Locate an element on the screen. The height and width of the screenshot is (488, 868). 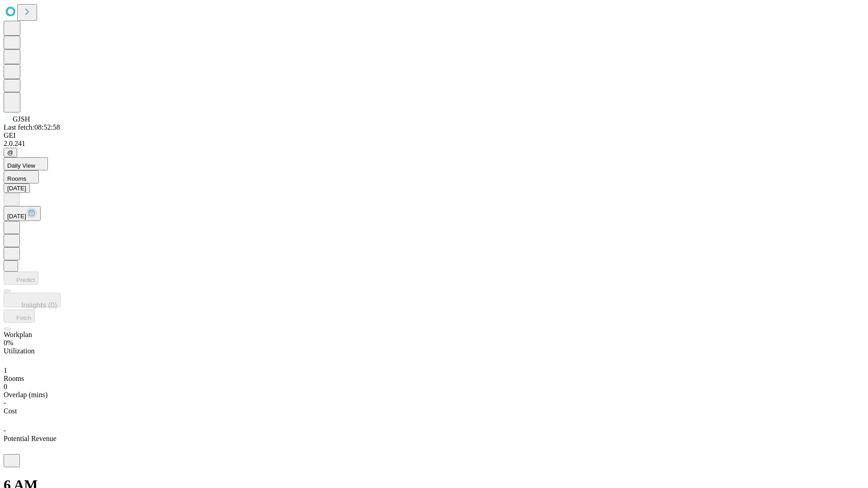
button: Fetch is located at coordinates (19, 316).